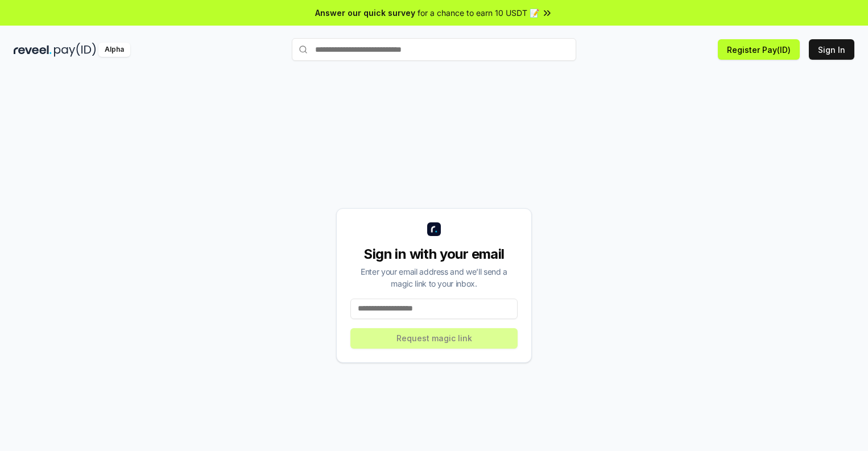 The image size is (868, 451). Describe the element at coordinates (75, 49) in the screenshot. I see `img: pay_id` at that location.